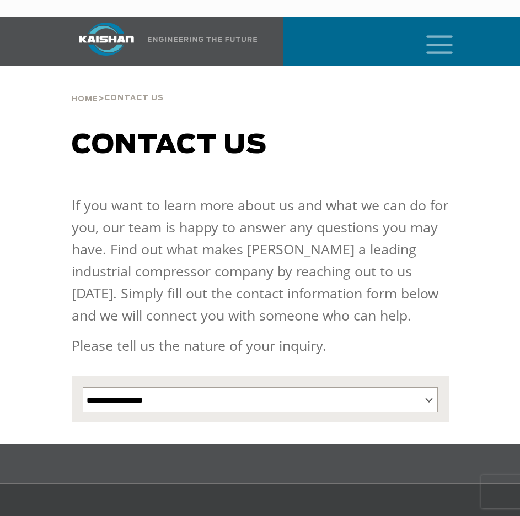 Image resolution: width=520 pixels, height=516 pixels. I want to click on a: mobile menu, so click(431, 41).